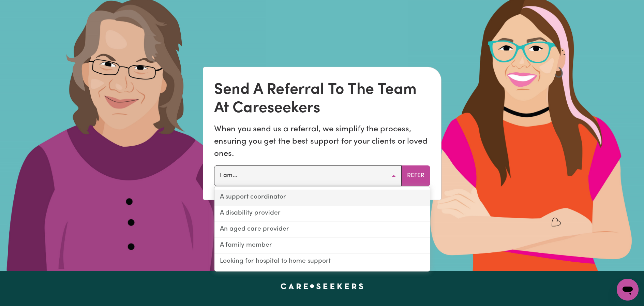 Image resolution: width=644 pixels, height=306 pixels. What do you see at coordinates (416, 176) in the screenshot?
I see `button: Refer` at bounding box center [416, 176].